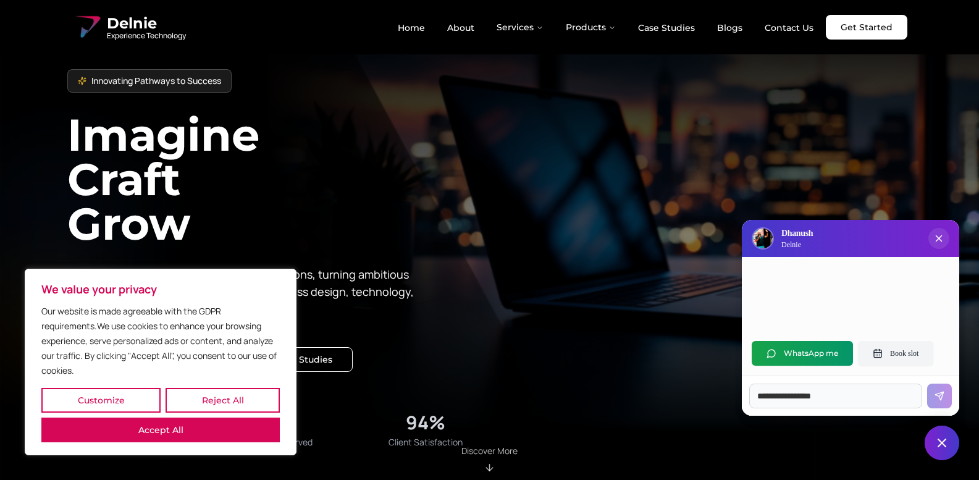 This screenshot has width=979, height=480. What do you see at coordinates (161, 430) in the screenshot?
I see `button: Accept All` at bounding box center [161, 430].